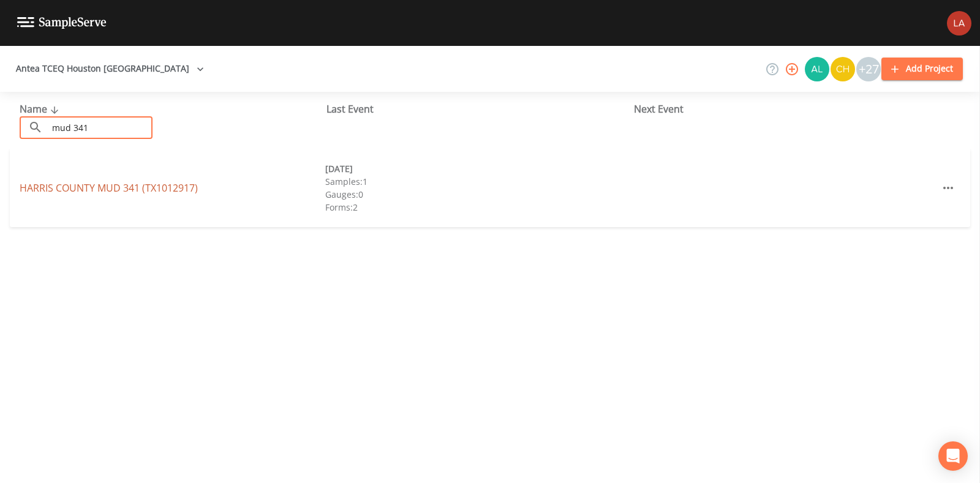  What do you see at coordinates (477, 181) in the screenshot?
I see `div: Samples: 1` at bounding box center [477, 181].